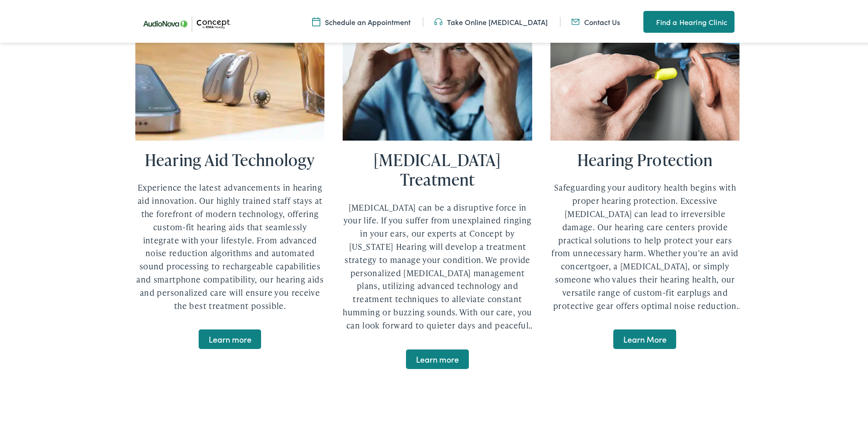  Describe the element at coordinates (645, 338) in the screenshot. I see `span: Learn More` at that location.